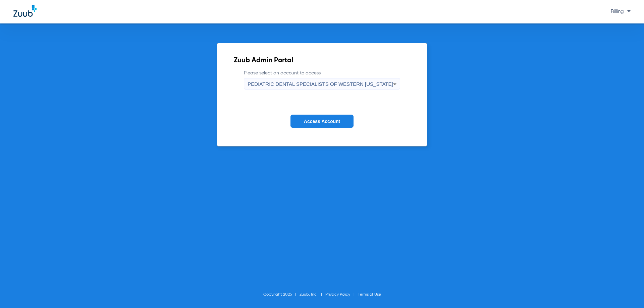 The height and width of the screenshot is (308, 644). What do you see at coordinates (621, 12) in the screenshot?
I see `span: Billing` at bounding box center [621, 12].